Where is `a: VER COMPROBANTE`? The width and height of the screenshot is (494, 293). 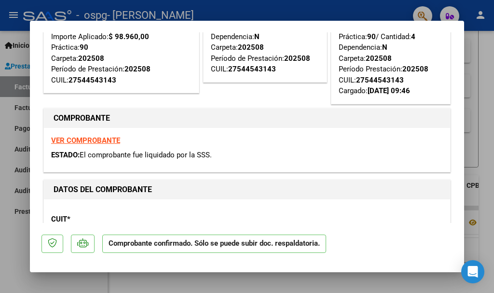
a: VER COMPROBANTE is located at coordinates (85, 140).